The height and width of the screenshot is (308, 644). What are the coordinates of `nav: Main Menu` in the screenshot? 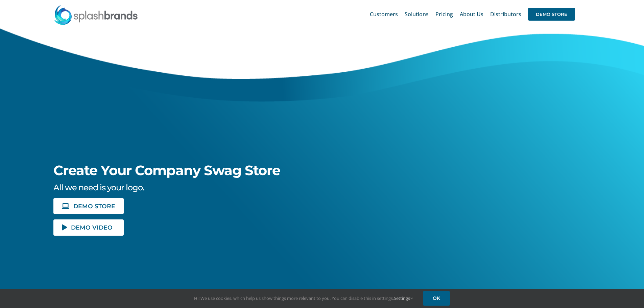 It's located at (473, 14).